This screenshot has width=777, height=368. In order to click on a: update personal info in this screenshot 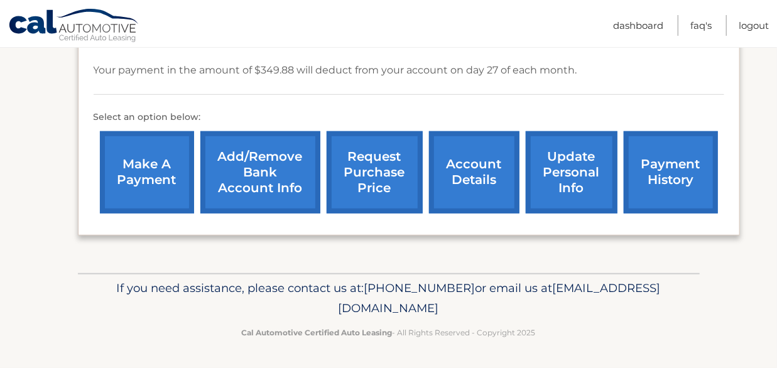, I will do `click(572, 172)`.